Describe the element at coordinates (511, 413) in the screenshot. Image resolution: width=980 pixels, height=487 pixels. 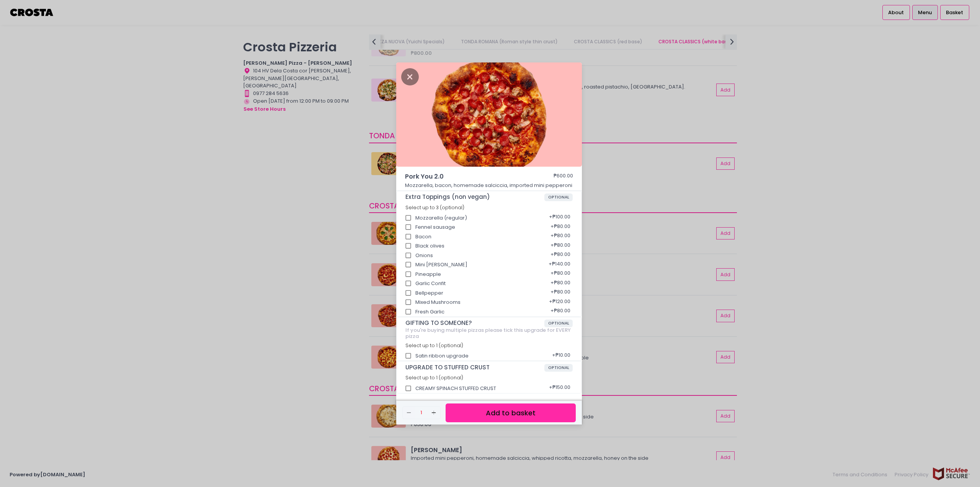
I see `button: Add to basket` at that location.